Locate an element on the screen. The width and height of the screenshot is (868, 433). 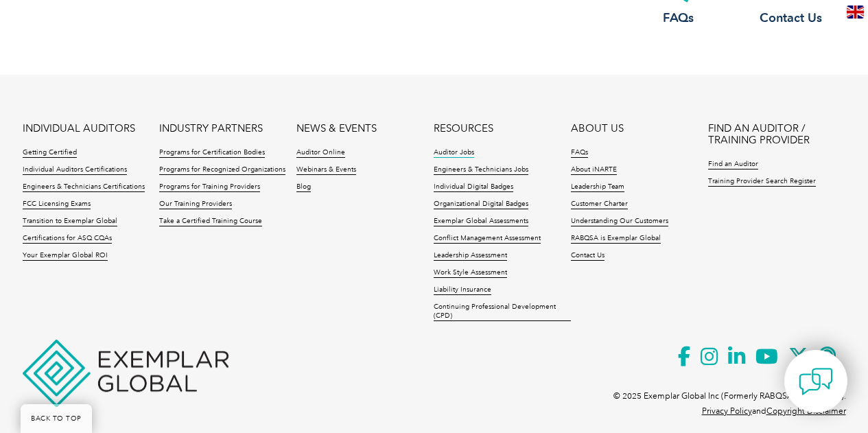
p: © 2025 Exemplar Global Inc (Formerly RABQSA International). is located at coordinates (729, 396).